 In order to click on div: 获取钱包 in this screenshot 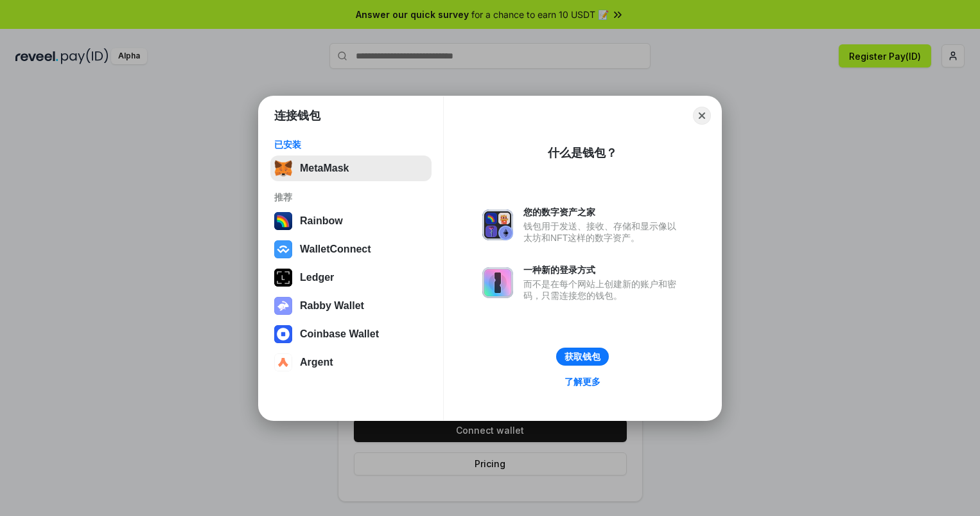, I will do `click(582, 357)`.